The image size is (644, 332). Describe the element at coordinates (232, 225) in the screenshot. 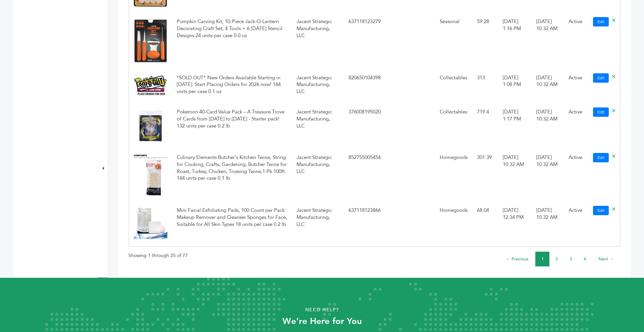

I see `td: Mini Facial Exfoliating Pads, 100 Count per Pack: Makeup Remover and Cleanser Sponges for Face, S...` at that location.